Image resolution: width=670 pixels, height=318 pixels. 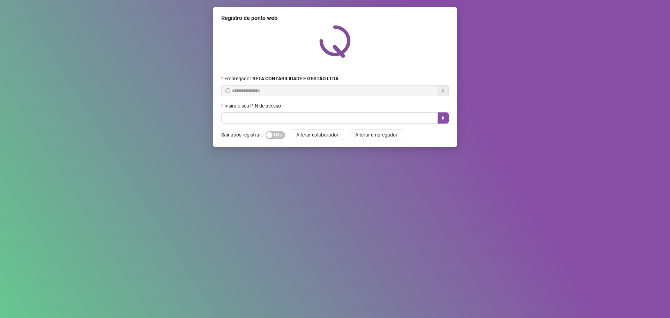 What do you see at coordinates (443, 118) in the screenshot?
I see `span: caret-right` at bounding box center [443, 118].